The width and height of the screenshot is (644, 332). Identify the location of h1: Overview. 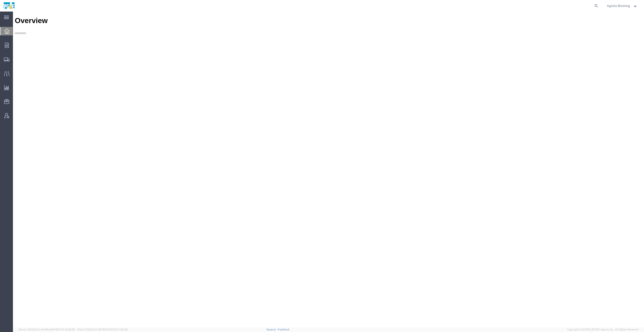
(315, 9).